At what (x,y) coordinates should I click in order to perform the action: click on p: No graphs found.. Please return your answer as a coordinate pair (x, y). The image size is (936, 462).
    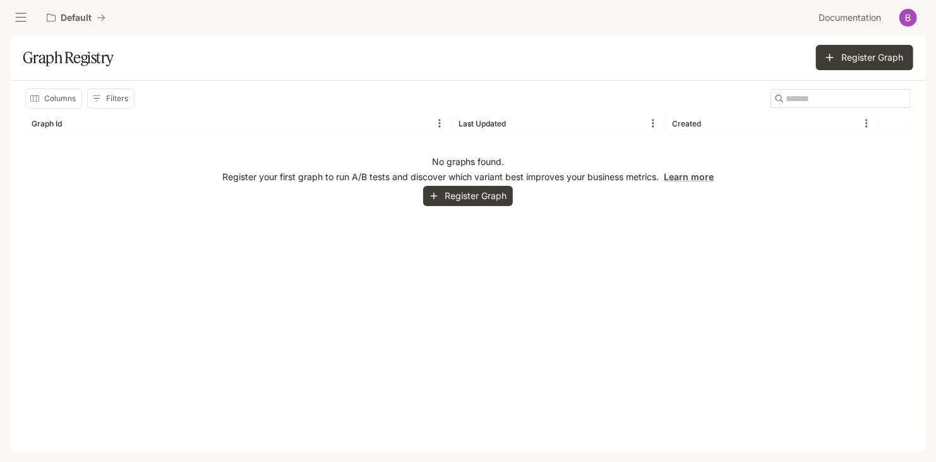
    Looking at the image, I should click on (468, 162).